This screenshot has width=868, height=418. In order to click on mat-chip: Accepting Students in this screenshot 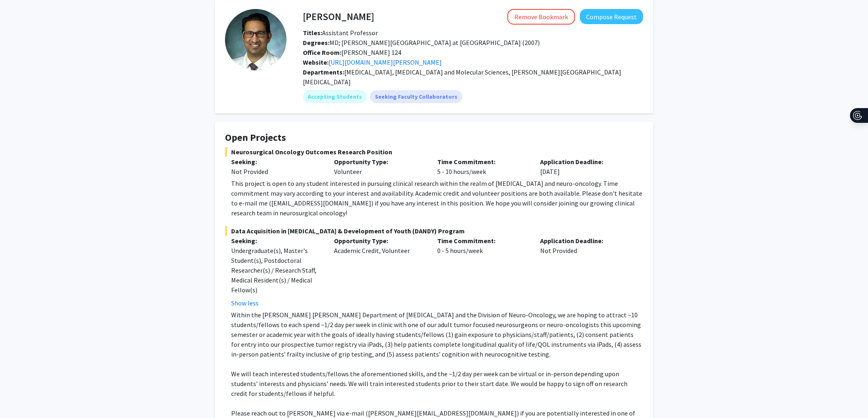, I will do `click(334, 97)`.